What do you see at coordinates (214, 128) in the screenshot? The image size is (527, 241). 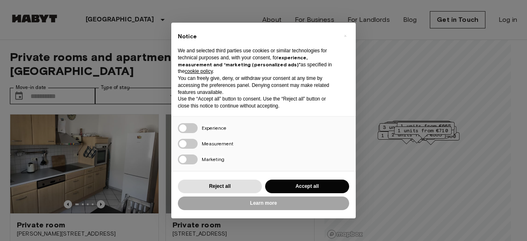 I see `span: Experience` at bounding box center [214, 128].